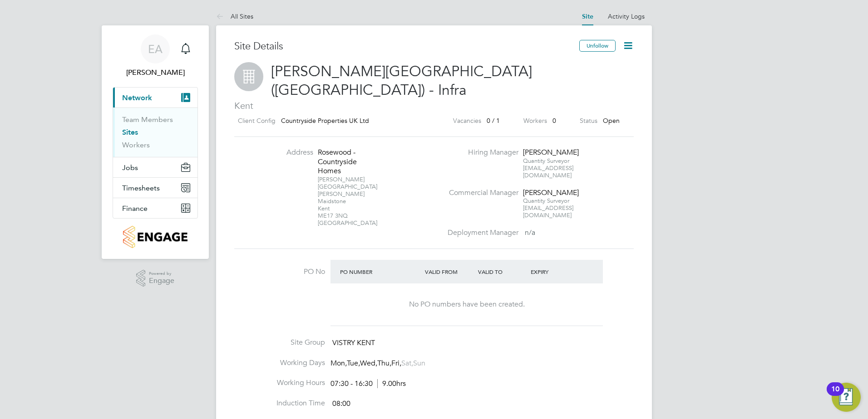 The width and height of the screenshot is (868, 419). What do you see at coordinates (156, 208) in the screenshot?
I see `button: Finance` at bounding box center [156, 208].